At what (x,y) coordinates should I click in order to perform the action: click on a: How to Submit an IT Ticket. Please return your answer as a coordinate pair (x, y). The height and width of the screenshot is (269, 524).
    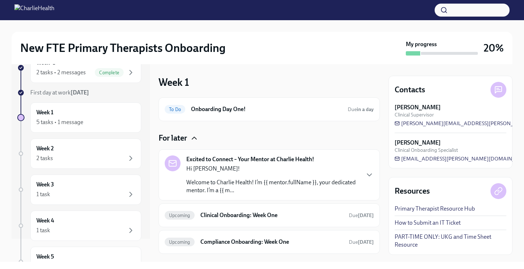
    Looking at the image, I should click on (427, 223).